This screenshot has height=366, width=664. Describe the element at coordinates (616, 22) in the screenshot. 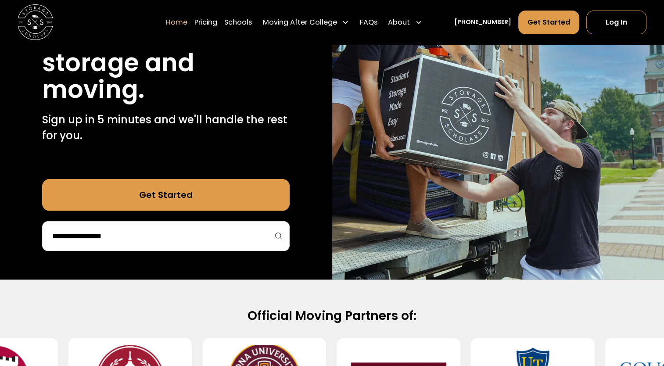

I see `a: Log In` at that location.